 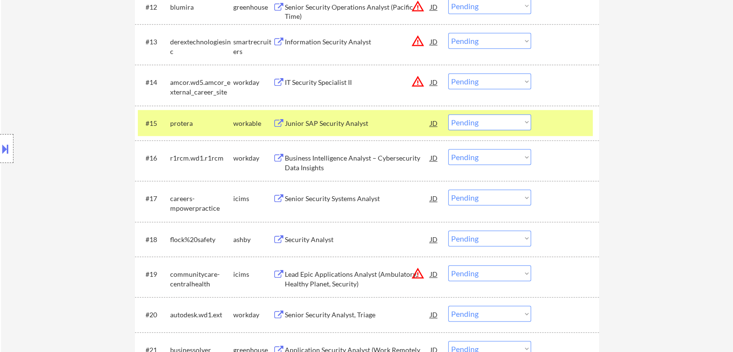 I want to click on div: #13, so click(x=154, y=42).